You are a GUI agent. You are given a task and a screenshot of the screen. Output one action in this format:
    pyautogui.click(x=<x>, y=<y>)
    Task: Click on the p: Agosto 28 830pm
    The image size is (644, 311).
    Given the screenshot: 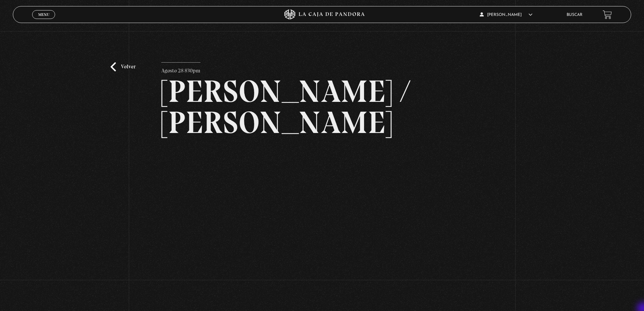 What is the action you would take?
    pyautogui.click(x=181, y=69)
    